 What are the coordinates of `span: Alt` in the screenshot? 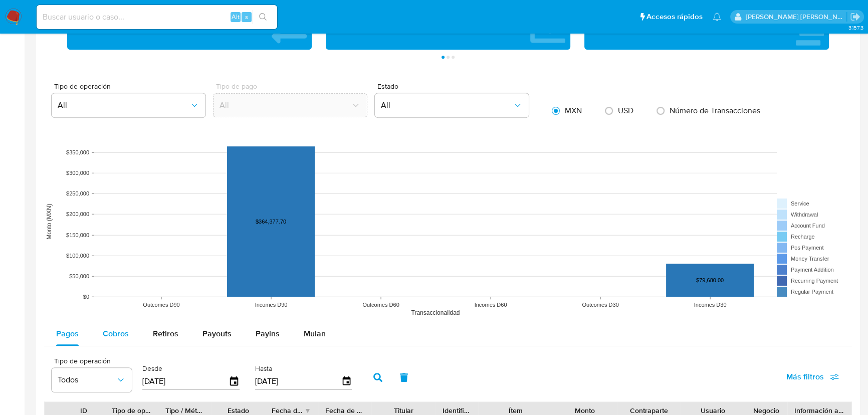 It's located at (235, 16).